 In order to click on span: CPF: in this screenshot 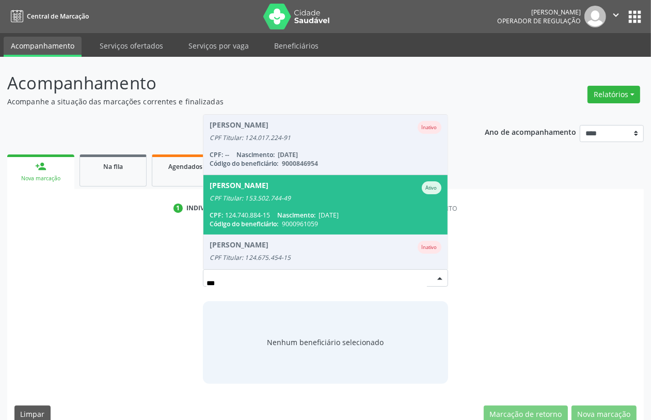, I will do `click(216, 215)`.